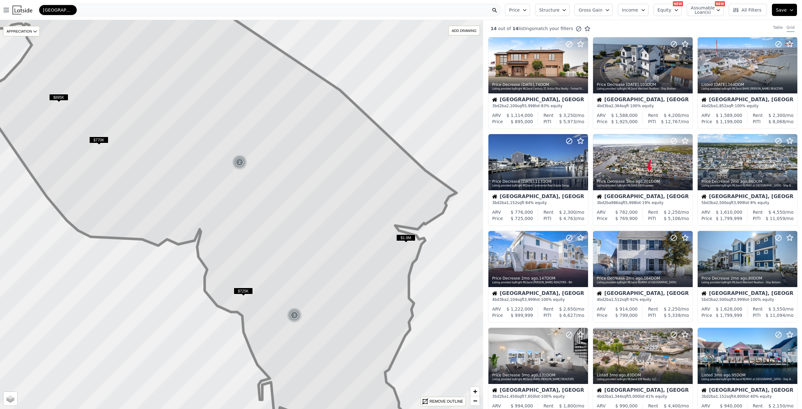  Describe the element at coordinates (591, 10) in the screenshot. I see `span: Gross Gain` at that location.